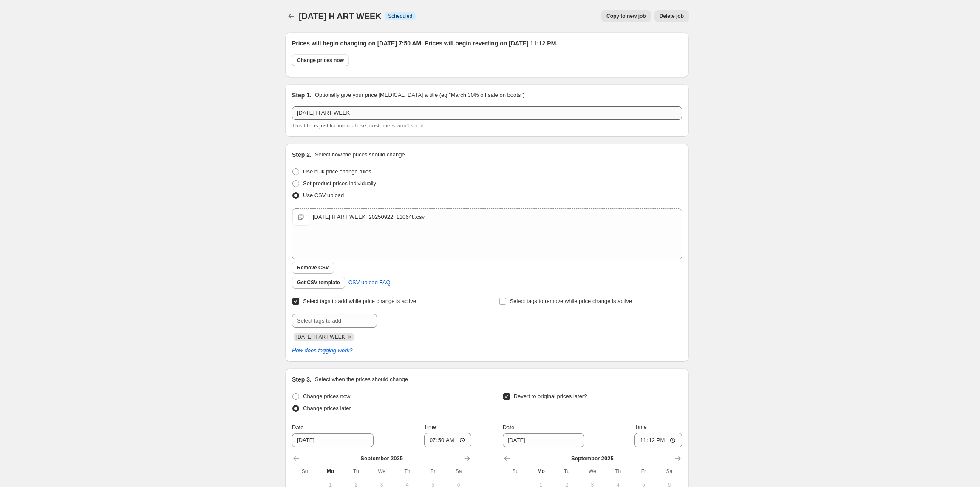  I want to click on span: Get CSV template, so click(318, 283).